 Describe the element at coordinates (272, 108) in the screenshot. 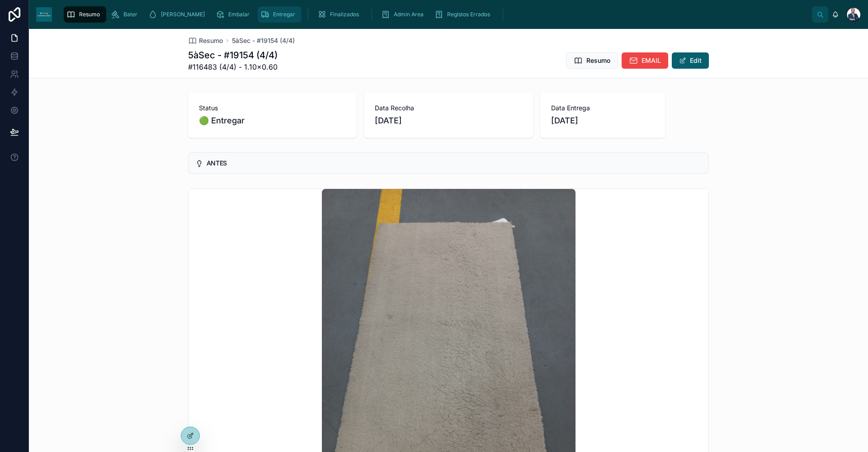

I see `span: Status` at that location.